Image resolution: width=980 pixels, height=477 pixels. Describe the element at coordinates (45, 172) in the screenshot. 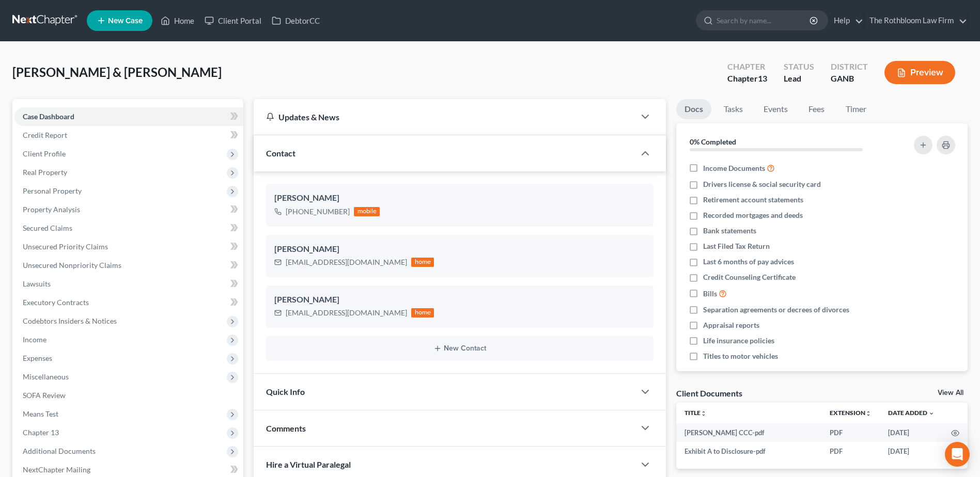

I see `span: Real Property` at that location.